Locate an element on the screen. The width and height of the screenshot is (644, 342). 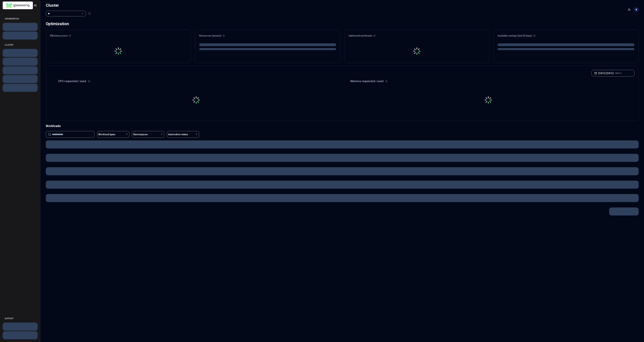
button: Workload types is located at coordinates (113, 134).